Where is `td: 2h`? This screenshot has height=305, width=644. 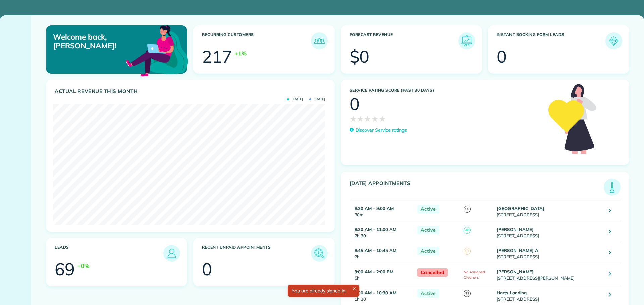 td: 2h is located at coordinates (382, 254).